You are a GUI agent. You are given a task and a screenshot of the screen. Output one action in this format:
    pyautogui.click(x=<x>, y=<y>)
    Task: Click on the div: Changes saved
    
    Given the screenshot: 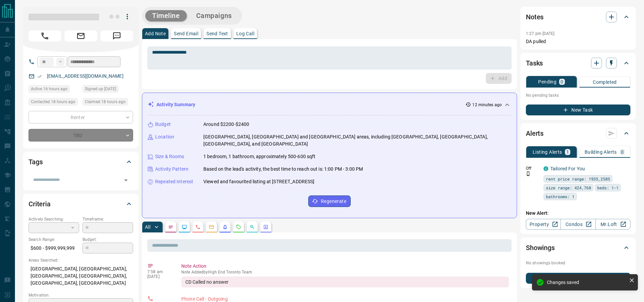 What is the action you would take?
    pyautogui.click(x=587, y=282)
    